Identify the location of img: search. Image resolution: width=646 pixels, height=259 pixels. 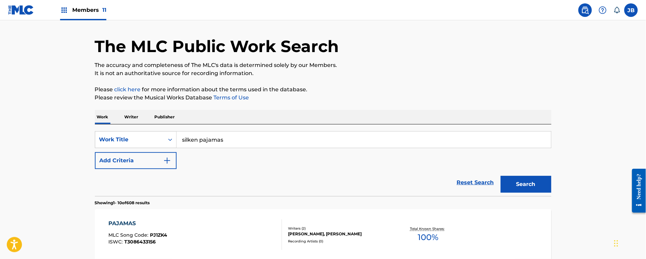
(585, 10).